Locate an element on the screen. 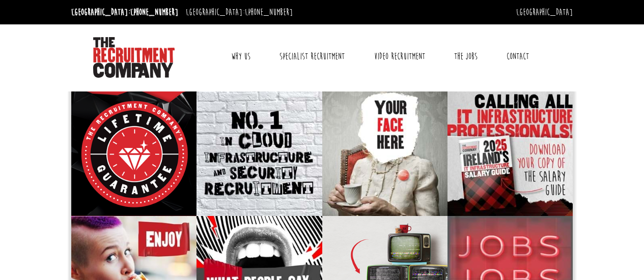 The image size is (644, 280). a: The Jobs is located at coordinates (465, 56).